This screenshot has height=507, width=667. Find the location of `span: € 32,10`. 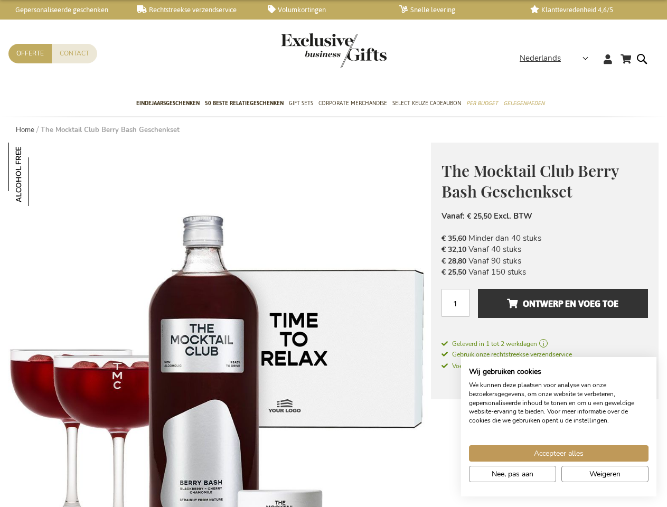

span: € 32,10 is located at coordinates (453, 249).